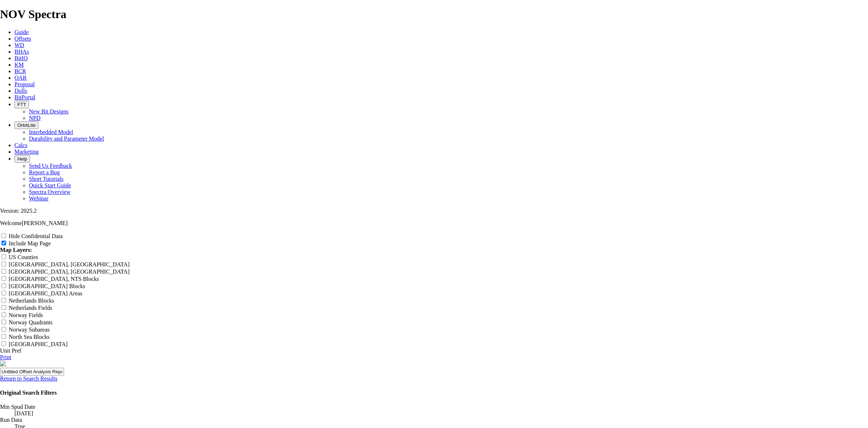  I want to click on a: Spectra Overview, so click(50, 192).